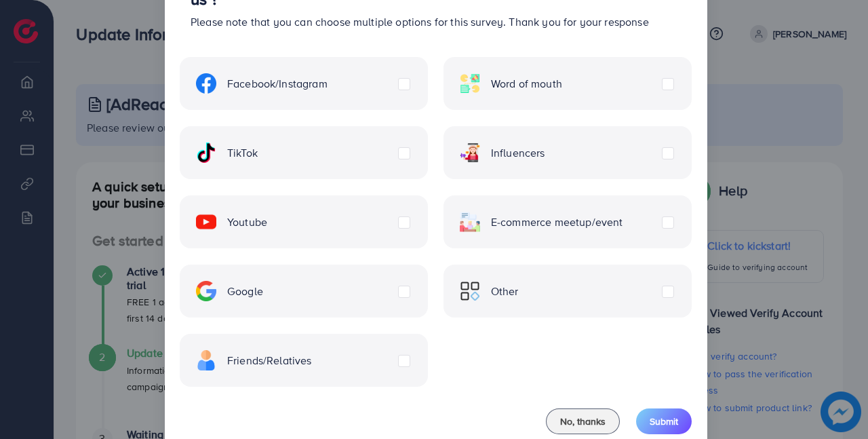 This screenshot has height=439, width=868. Describe the element at coordinates (470, 84) in the screenshot. I see `img: ic-word-of-mouth.a439123d.svg` at that location.